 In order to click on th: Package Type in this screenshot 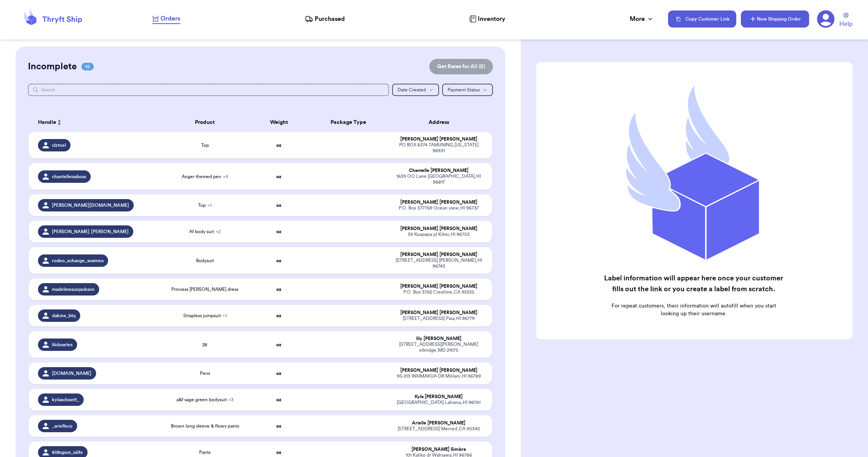, I will do `click(348, 122)`.